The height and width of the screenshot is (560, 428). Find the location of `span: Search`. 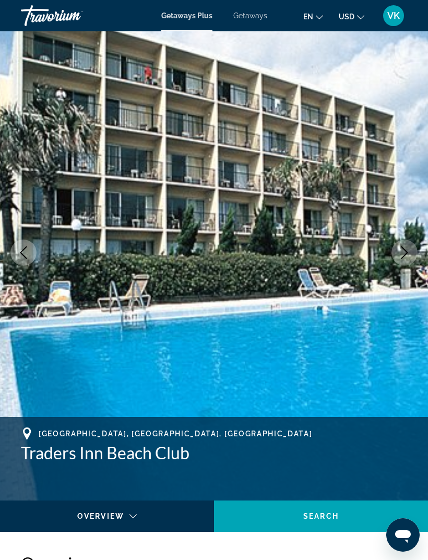

span: Search is located at coordinates (321, 516).